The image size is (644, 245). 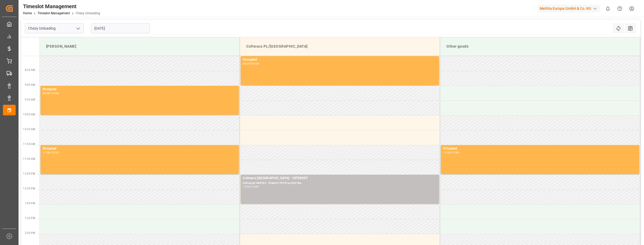 What do you see at coordinates (569, 9) in the screenshot?
I see `div: Melitta Europa GmbH & Co. KG` at bounding box center [569, 9].